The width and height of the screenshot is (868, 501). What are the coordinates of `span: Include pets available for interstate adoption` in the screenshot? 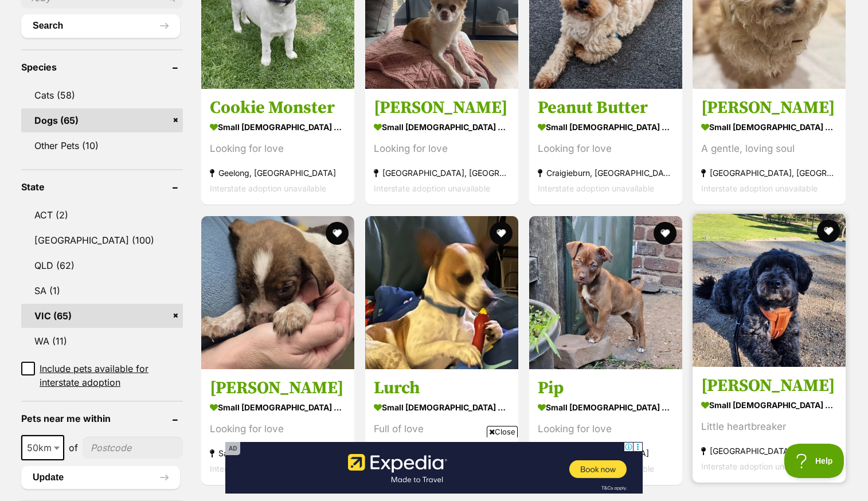 It's located at (111, 375).